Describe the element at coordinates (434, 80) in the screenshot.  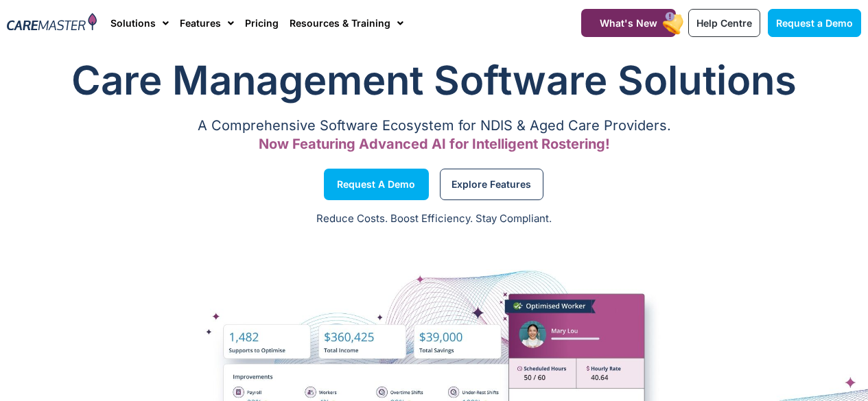
I see `h1: Care Management Software Solutions` at that location.